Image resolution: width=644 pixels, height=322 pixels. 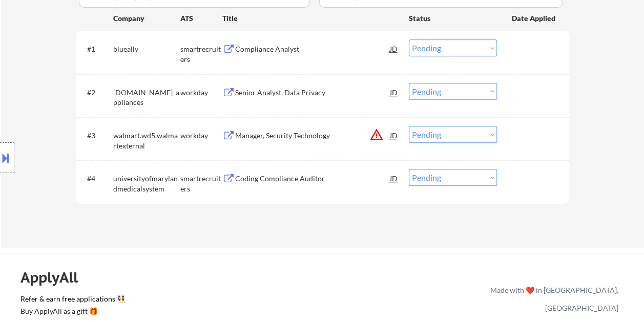 What do you see at coordinates (453, 18) in the screenshot?
I see `div: Status` at bounding box center [453, 18].